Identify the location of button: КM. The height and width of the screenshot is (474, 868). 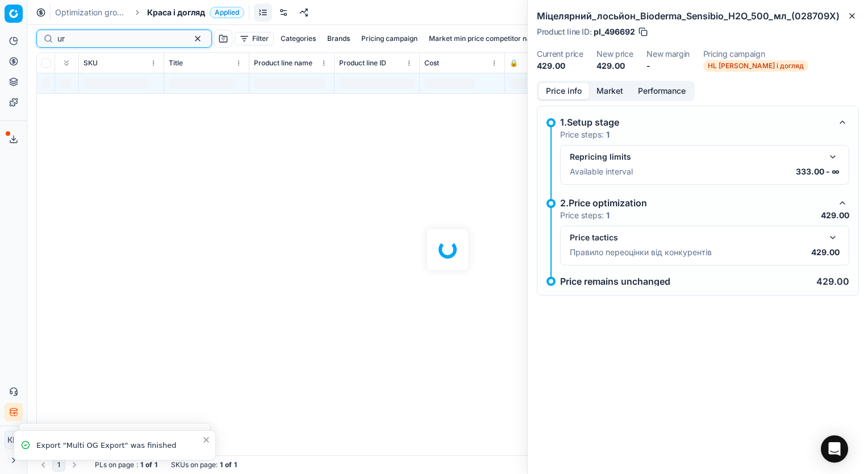
(14, 440).